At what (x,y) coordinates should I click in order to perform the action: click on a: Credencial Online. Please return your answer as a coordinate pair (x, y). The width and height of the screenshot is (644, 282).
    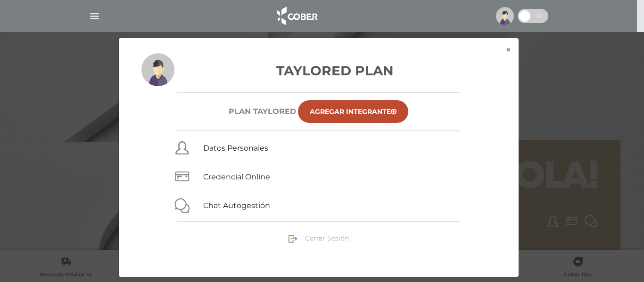
    Looking at the image, I should click on (236, 177).